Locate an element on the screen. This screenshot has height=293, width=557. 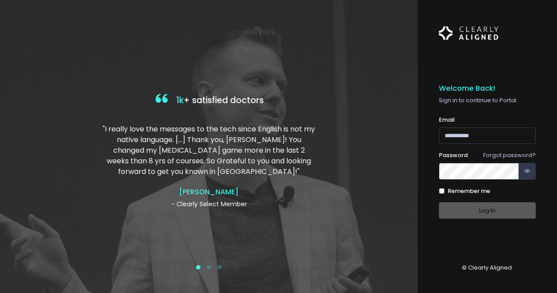
label: Password is located at coordinates (453, 155).